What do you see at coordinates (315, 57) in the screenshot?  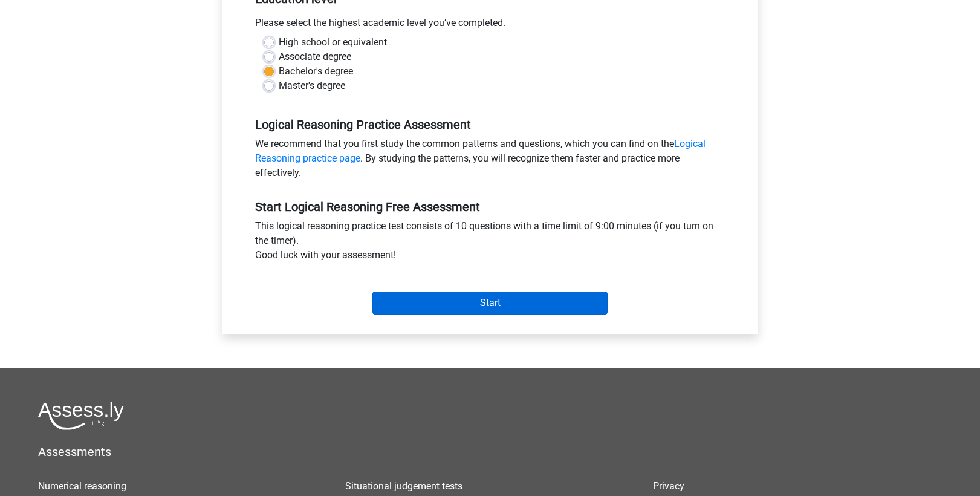 I see `label: Associate degree` at bounding box center [315, 57].